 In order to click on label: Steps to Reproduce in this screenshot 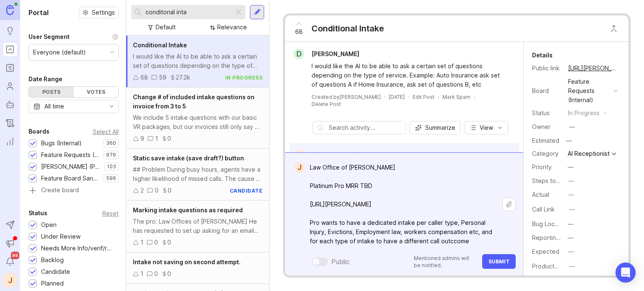, I will do `click(560, 181)`.